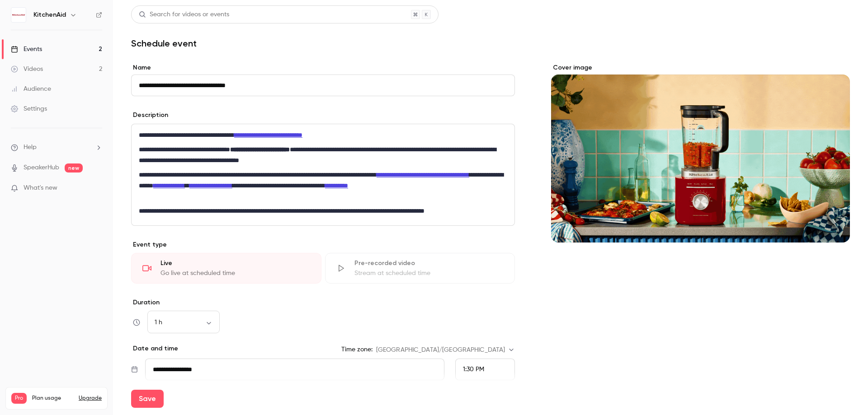 The image size is (868, 415). Describe the element at coordinates (429, 263) in the screenshot. I see `div: Pre-recorded video` at that location.